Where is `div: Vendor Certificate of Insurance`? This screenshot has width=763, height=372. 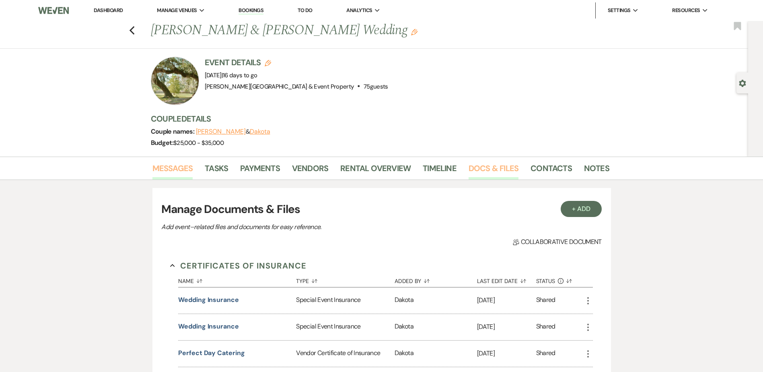
div: Vendor Certificate of Insurance is located at coordinates (345, 353).